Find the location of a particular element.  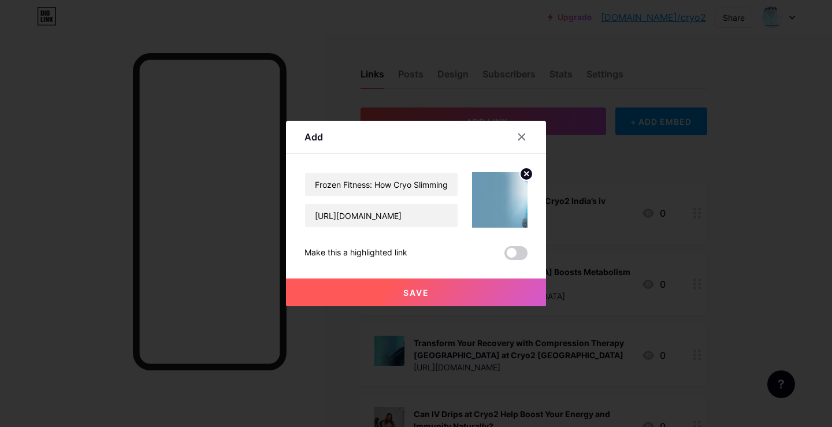

div: Make this a highlighted link is located at coordinates (356, 253).